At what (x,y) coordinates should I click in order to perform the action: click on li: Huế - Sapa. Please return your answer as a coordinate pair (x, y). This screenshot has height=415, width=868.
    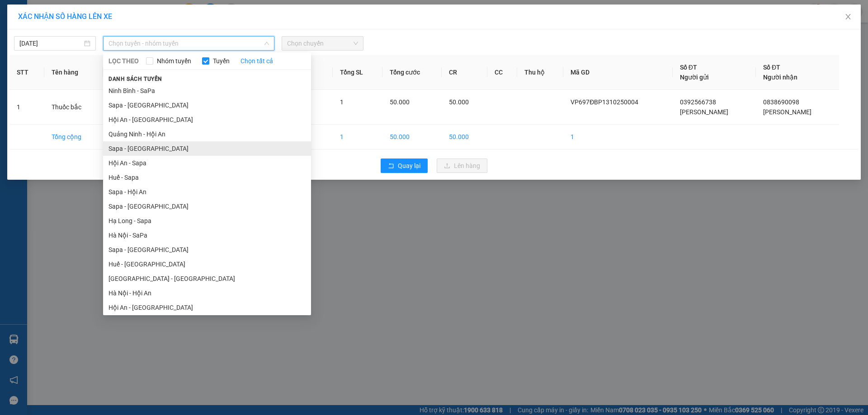
    Looking at the image, I should click on (207, 177).